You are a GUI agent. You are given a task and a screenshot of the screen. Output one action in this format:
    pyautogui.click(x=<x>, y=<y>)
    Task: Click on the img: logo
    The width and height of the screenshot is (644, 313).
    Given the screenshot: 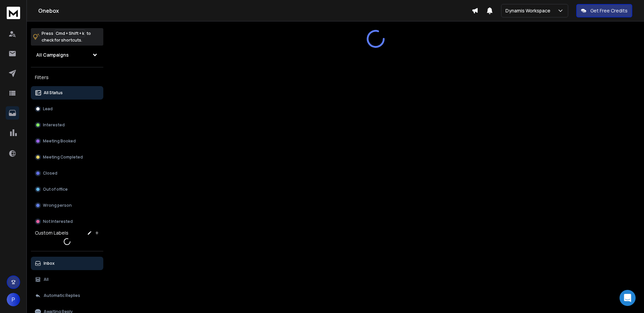 What is the action you would take?
    pyautogui.click(x=13, y=13)
    